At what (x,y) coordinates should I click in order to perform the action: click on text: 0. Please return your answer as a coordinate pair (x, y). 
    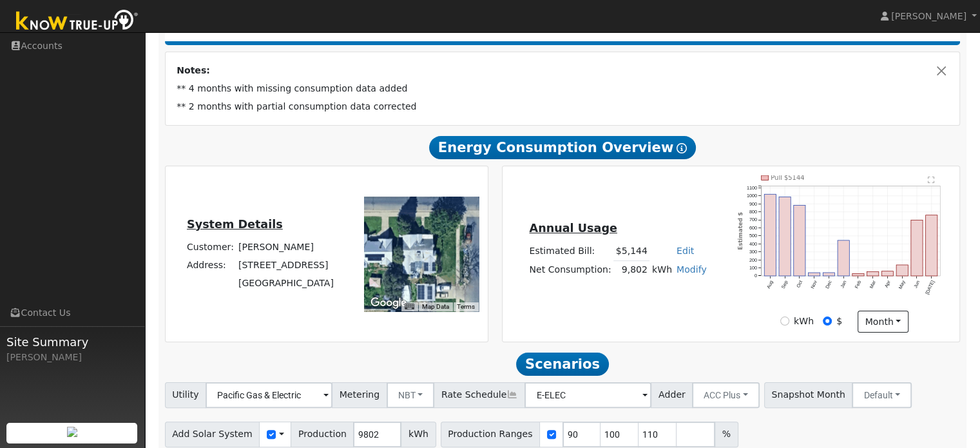
    Looking at the image, I should click on (755, 275).